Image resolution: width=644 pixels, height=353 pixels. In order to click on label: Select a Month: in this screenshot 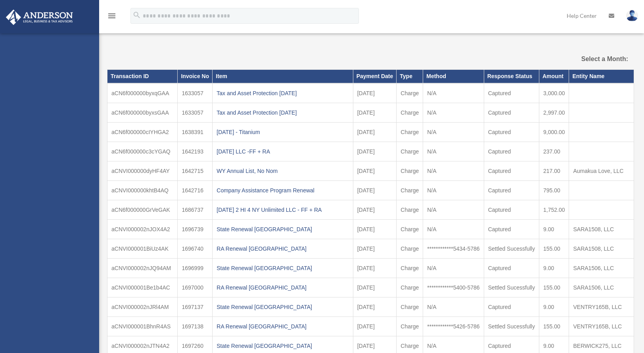, I will do `click(591, 59)`.